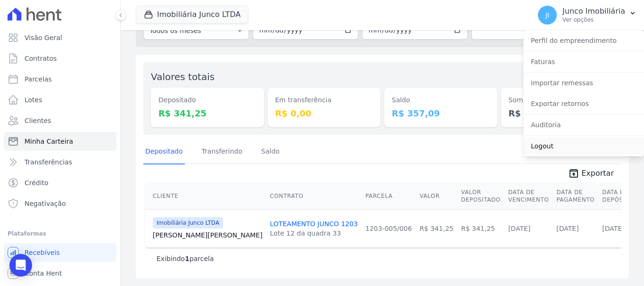  I want to click on th: Contrato, so click(314, 196).